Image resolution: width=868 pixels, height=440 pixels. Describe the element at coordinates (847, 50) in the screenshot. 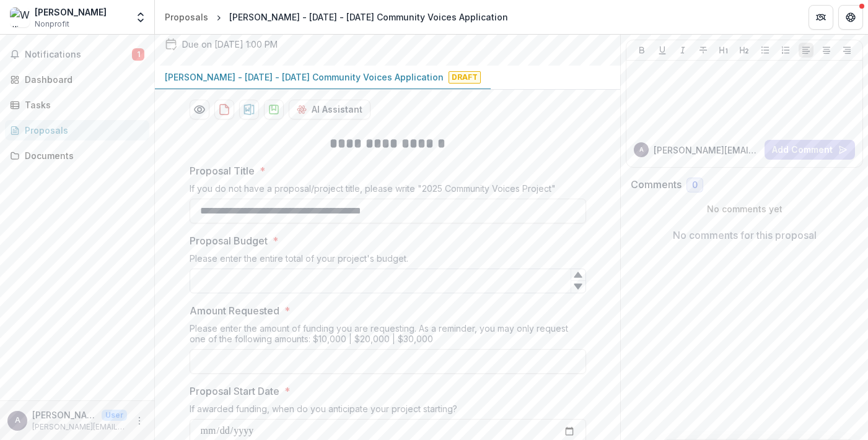

I see `button: Align Right` at that location.